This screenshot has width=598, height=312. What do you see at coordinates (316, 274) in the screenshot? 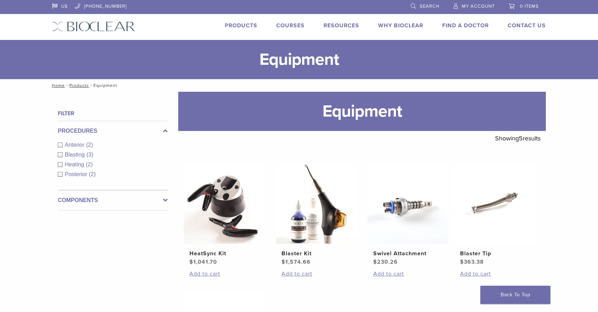
I see `a: Add to cart: “Blaster Kit”` at bounding box center [316, 274].